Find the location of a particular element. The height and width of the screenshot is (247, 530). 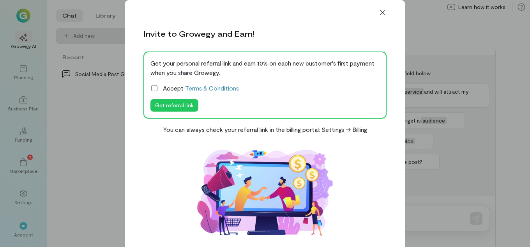

button: Get referral link is located at coordinates (174, 105).